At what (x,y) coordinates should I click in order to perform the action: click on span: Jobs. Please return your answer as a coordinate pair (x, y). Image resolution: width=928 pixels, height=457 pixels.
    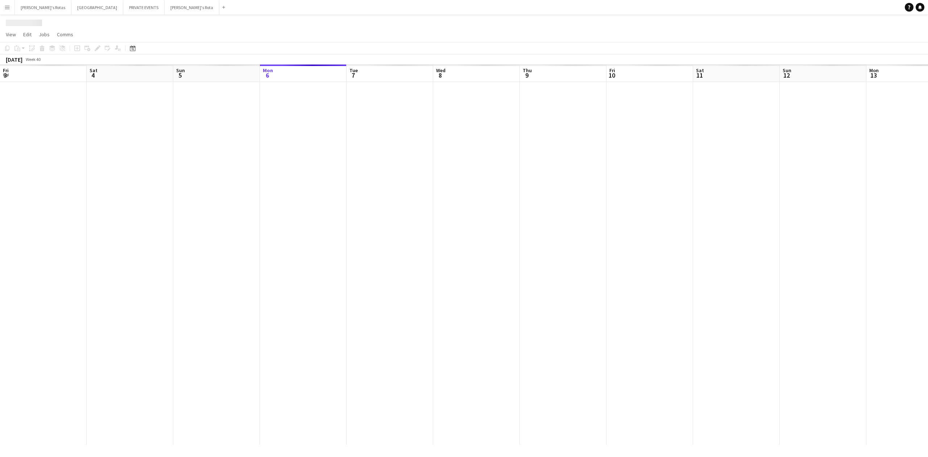
    Looking at the image, I should click on (44, 34).